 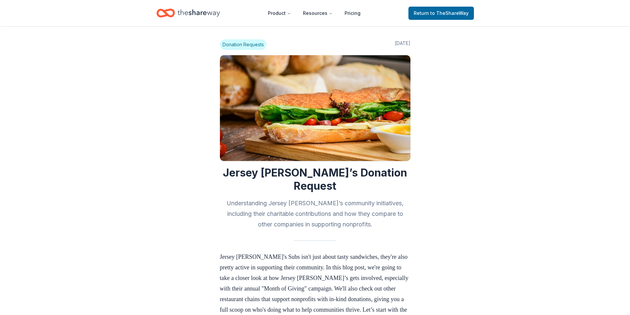 What do you see at coordinates (441, 13) in the screenshot?
I see `span: Return` at bounding box center [441, 13].